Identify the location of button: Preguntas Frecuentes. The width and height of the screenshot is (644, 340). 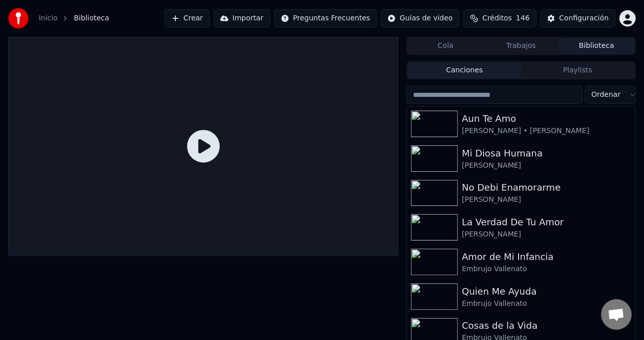
(325, 18).